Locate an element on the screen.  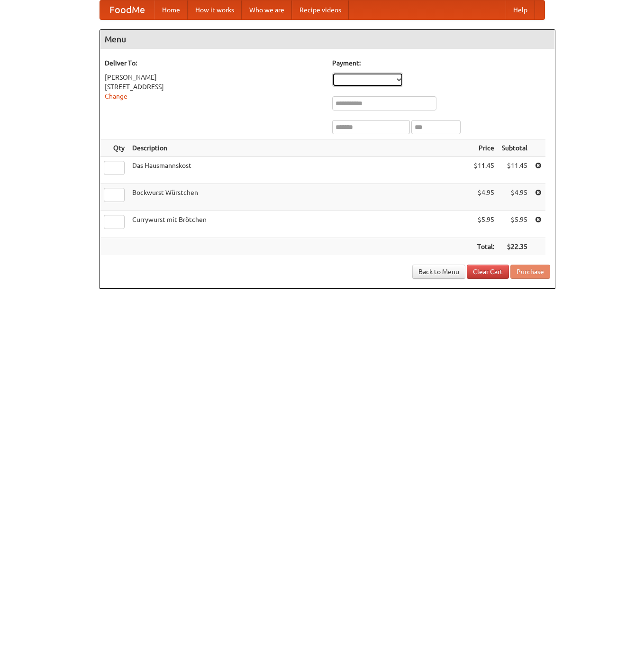
th: Qty is located at coordinates (114, 148).